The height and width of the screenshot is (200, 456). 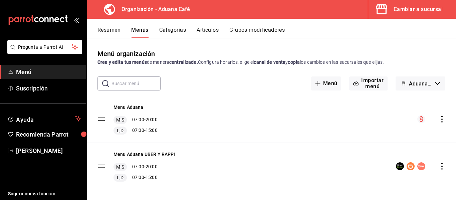 What do you see at coordinates (48, 88) in the screenshot?
I see `span: Suscripción` at bounding box center [48, 88].